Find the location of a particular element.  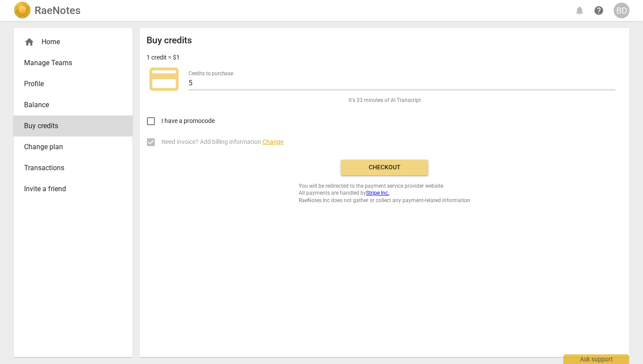

span: Profile is located at coordinates (70, 84).